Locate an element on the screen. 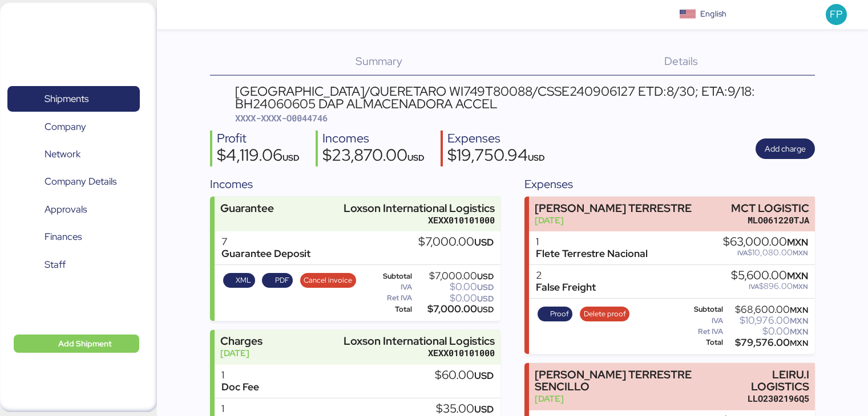 This screenshot has height=416, width=868. button: Menu is located at coordinates (173, 15).